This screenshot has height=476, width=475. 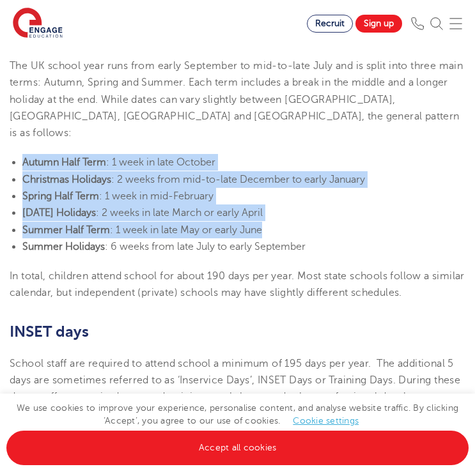 What do you see at coordinates (49, 332) in the screenshot?
I see `b: INSET days` at bounding box center [49, 332].